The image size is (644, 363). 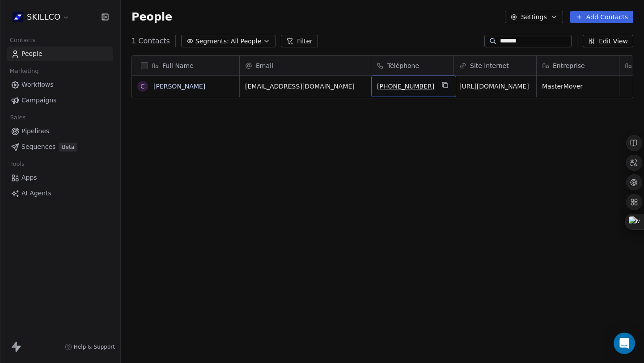 I want to click on a: AI Agents, so click(x=60, y=193).